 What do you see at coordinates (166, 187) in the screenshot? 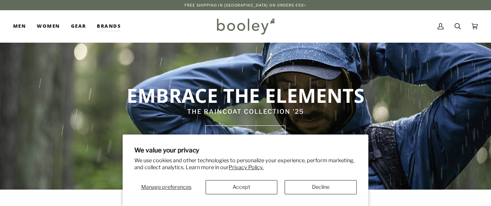
I see `button: Manage preferences` at bounding box center [166, 187].